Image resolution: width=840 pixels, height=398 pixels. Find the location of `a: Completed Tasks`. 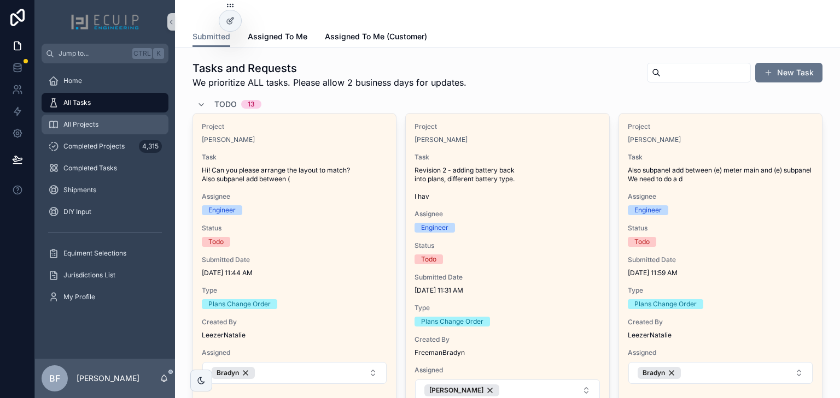

a: Completed Tasks is located at coordinates (105, 168).